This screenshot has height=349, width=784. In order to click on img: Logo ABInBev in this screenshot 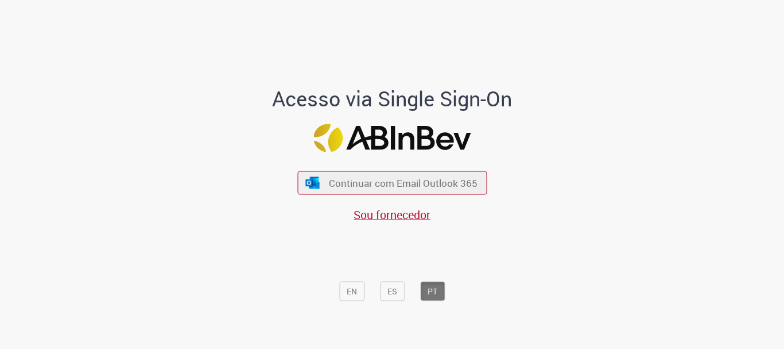, I will do `click(392, 138)`.